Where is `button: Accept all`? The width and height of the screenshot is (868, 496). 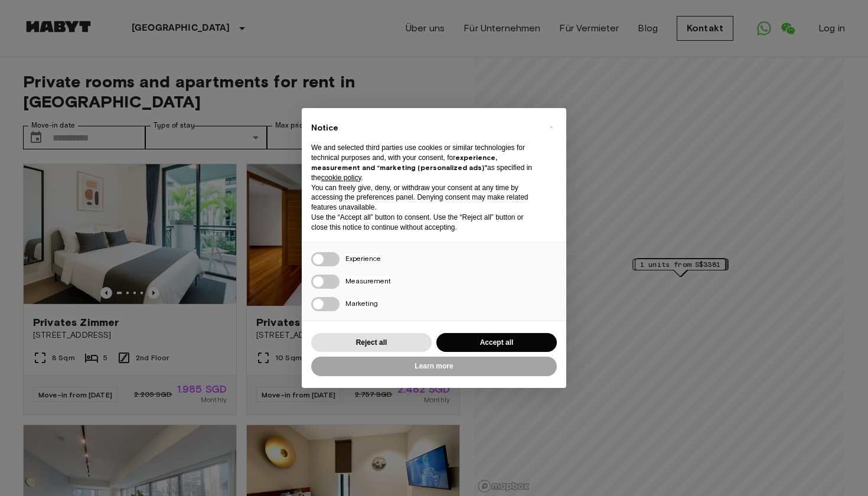
button: Accept all is located at coordinates (497, 342).